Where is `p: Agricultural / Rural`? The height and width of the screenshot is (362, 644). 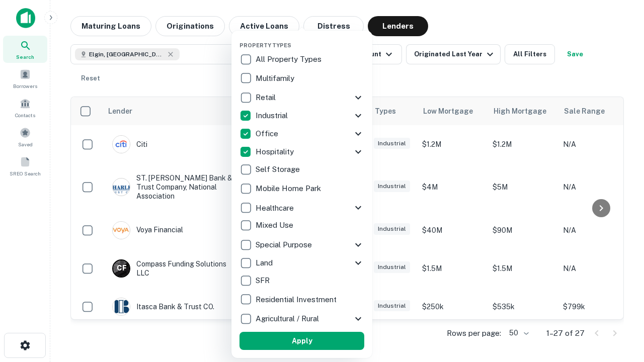
p: Agricultural / Rural is located at coordinates (289, 319).